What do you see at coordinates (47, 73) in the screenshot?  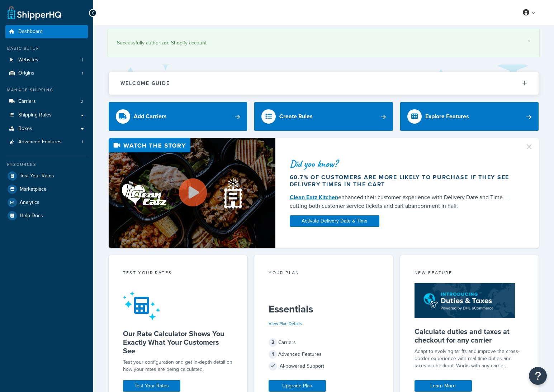 I see `a: Origins1` at bounding box center [47, 73].